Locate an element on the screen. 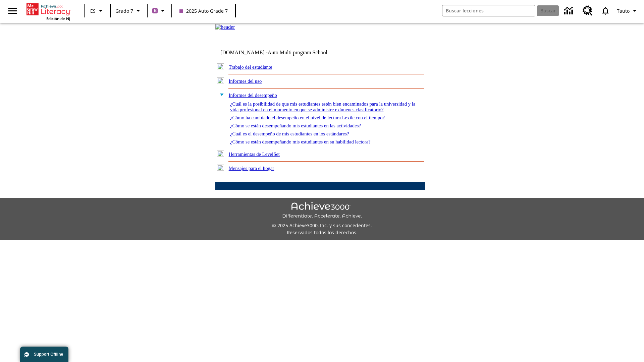  a: ¿Cuál es la posibilidad de que mis estudiantes estén bien encaminados para la universidad y la vi... is located at coordinates (323, 107).